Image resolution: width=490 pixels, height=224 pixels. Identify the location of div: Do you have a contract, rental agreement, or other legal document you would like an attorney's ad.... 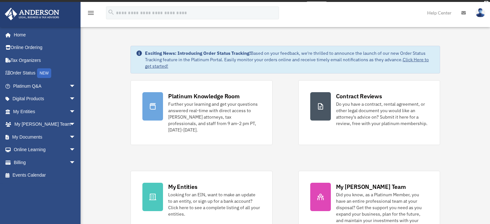
(382, 114).